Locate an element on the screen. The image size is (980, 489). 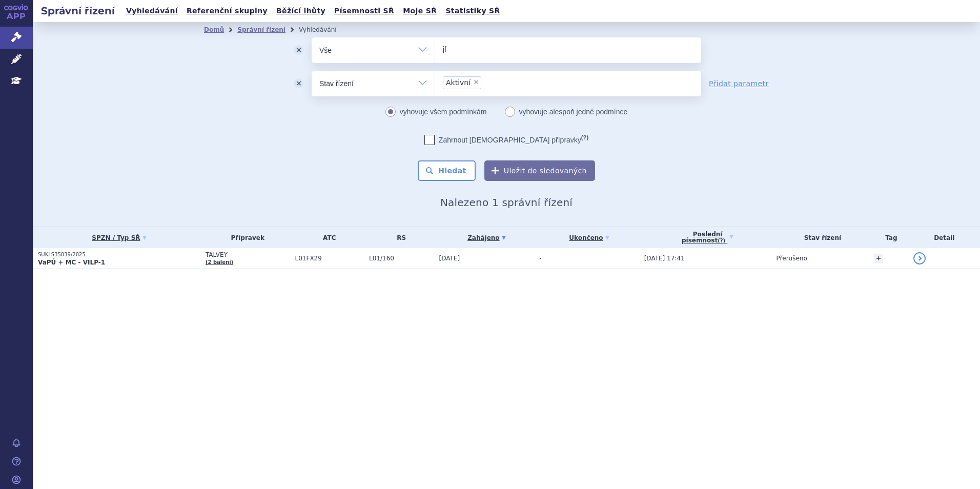
span: L01/160 is located at coordinates (402, 258).